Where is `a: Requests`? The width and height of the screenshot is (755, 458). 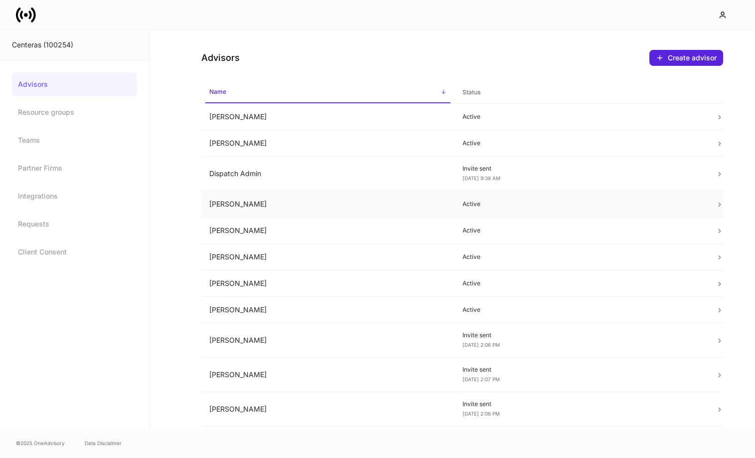
a: Requests is located at coordinates (74, 224).